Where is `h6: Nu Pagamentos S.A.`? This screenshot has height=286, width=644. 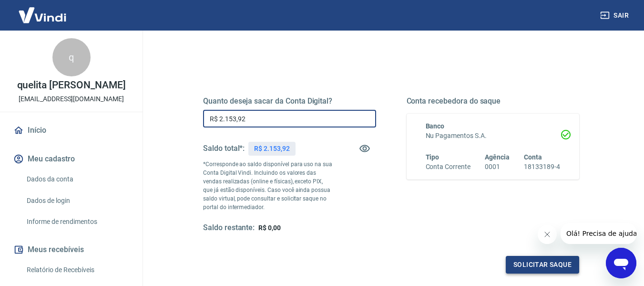
h6: Nu Pagamentos S.A. is located at coordinates (493, 135).